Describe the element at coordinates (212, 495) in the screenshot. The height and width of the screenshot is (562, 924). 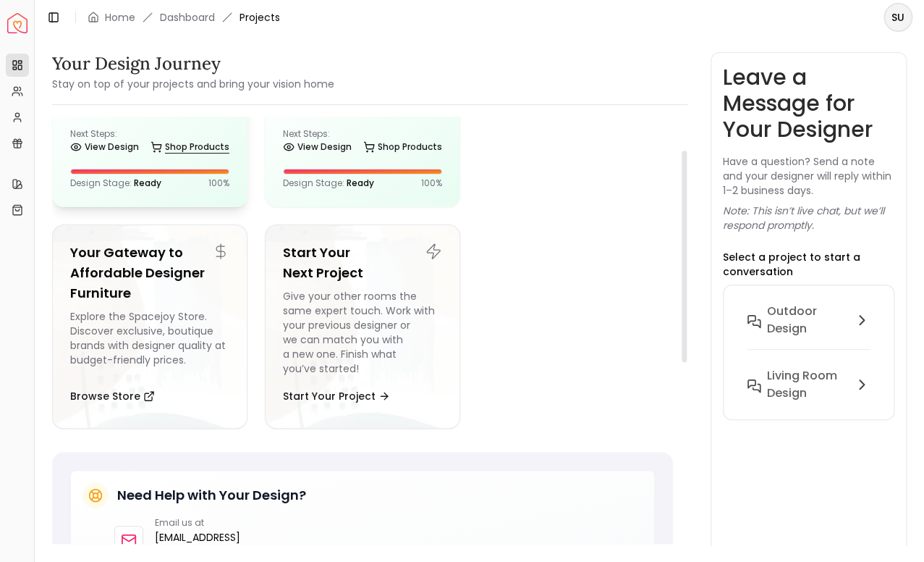
I see `h5: Need Help with Your Design?` at that location.